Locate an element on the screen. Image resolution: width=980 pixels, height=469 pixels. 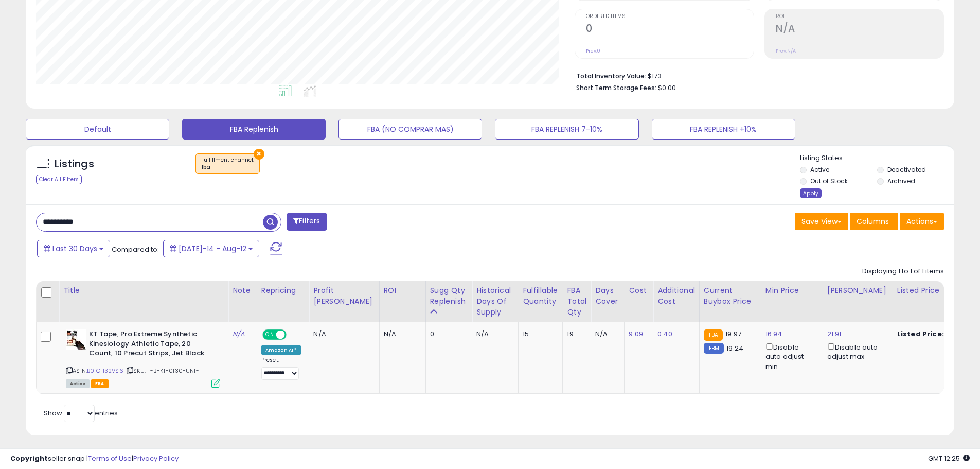
div: Disable auto adjust max is located at coordinates (857, 351).